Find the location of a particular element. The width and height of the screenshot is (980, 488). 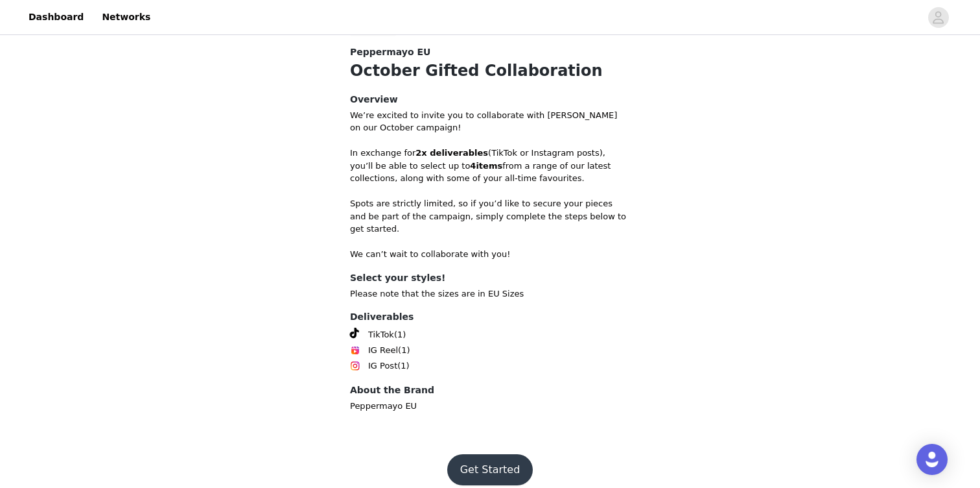

h1: October Gifted Collaboration is located at coordinates (490, 71).